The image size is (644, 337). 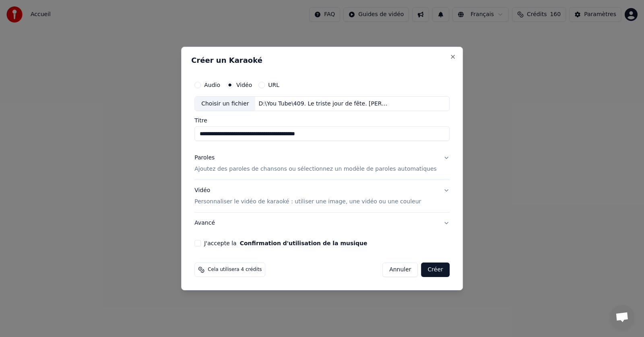 I want to click on button: J'accepte la, so click(x=303, y=243).